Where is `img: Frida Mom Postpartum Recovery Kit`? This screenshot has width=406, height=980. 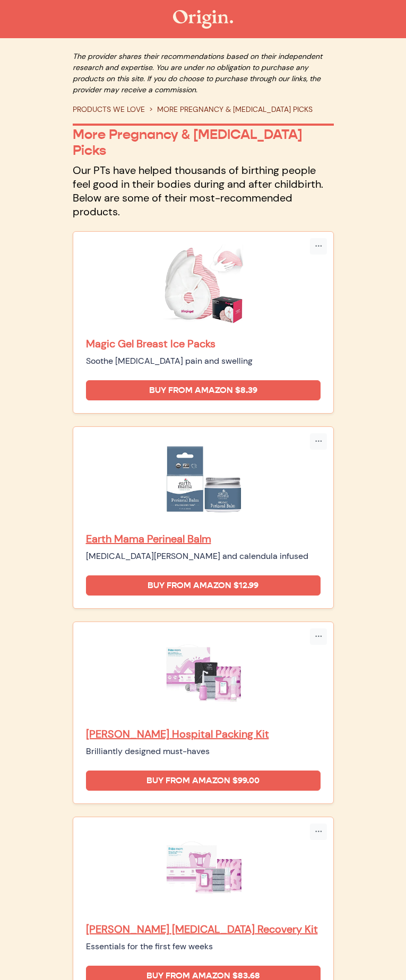 img: Frida Mom Postpartum Recovery Kit is located at coordinates (203, 870).